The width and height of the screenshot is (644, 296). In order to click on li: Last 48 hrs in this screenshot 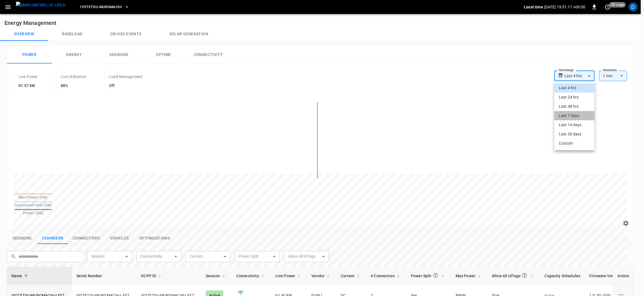, I will do `click(574, 106)`.